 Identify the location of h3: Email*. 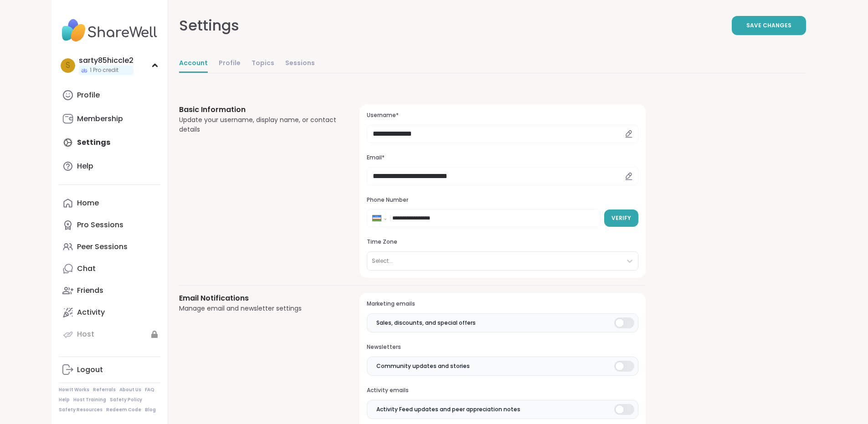
(502, 158).